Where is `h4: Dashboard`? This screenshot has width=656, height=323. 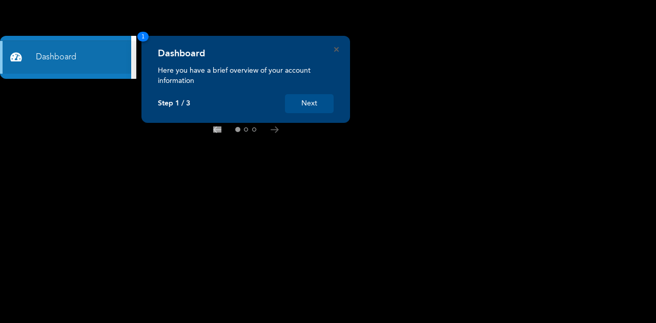 h4: Dashboard is located at coordinates (181, 54).